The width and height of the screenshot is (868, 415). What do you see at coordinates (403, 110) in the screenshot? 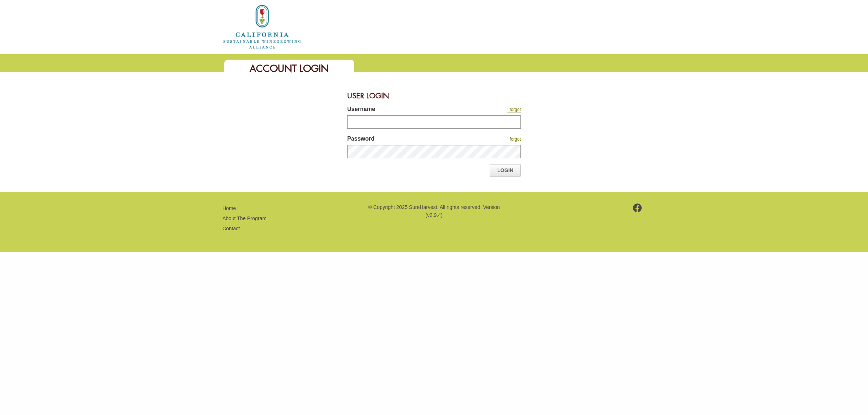
I see `label: Username` at bounding box center [403, 110].